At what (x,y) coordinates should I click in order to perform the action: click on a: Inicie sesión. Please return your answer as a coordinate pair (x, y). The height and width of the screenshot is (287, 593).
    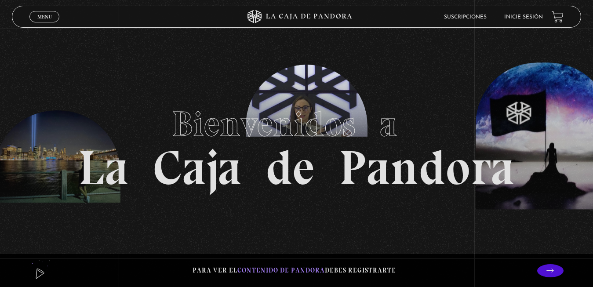
    Looking at the image, I should click on (524, 17).